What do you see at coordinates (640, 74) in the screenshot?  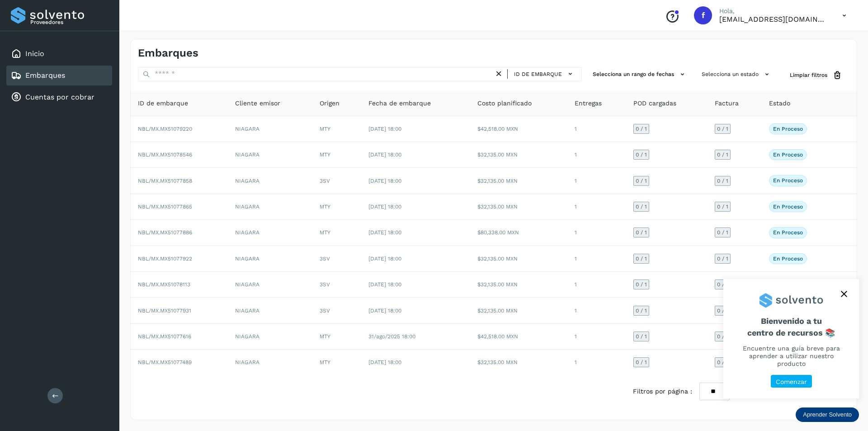 I see `button: Selecciona un rango de fechas` at bounding box center [640, 74].